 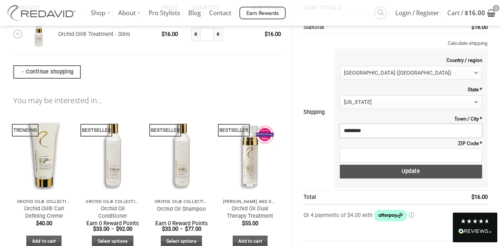 What do you see at coordinates (250, 212) in the screenshot?
I see `a: Orchid Oil Dual Therapy Treatment` at bounding box center [250, 212].